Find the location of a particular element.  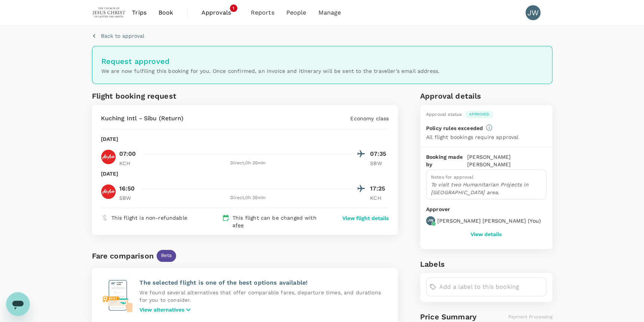

span: 1 is located at coordinates (234, 8).